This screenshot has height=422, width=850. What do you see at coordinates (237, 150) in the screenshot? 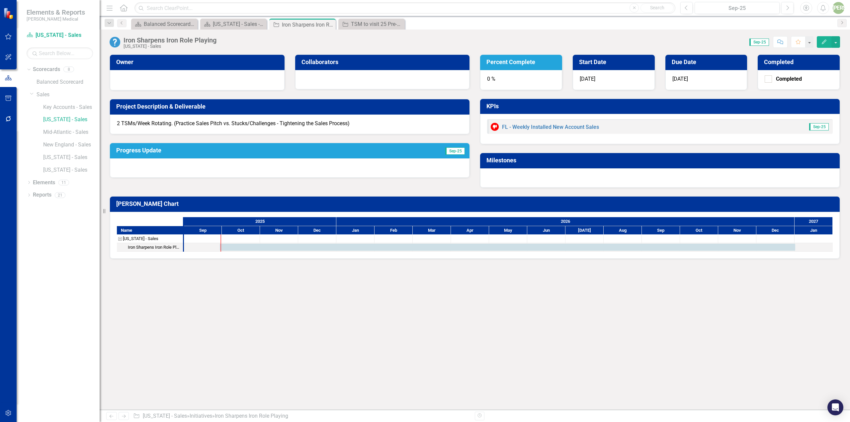
I see `h3: Progress Update` at bounding box center [237, 150].